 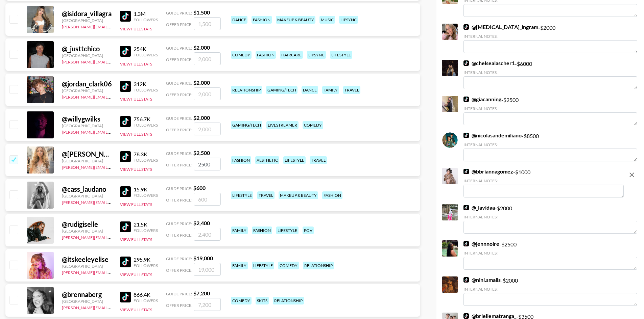 What do you see at coordinates (489, 63) in the screenshot?
I see `a: @chelsealascher1` at bounding box center [489, 63].